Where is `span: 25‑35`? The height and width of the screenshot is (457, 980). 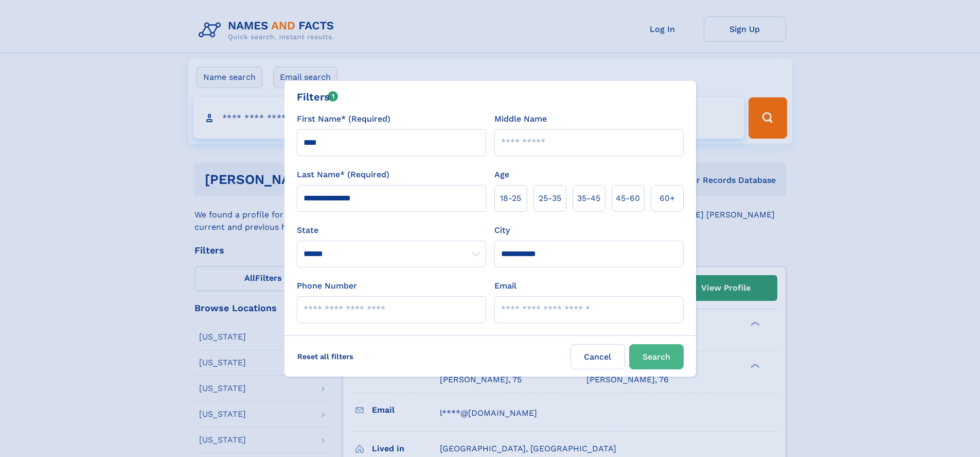 span: 25‑35 is located at coordinates (551, 198).